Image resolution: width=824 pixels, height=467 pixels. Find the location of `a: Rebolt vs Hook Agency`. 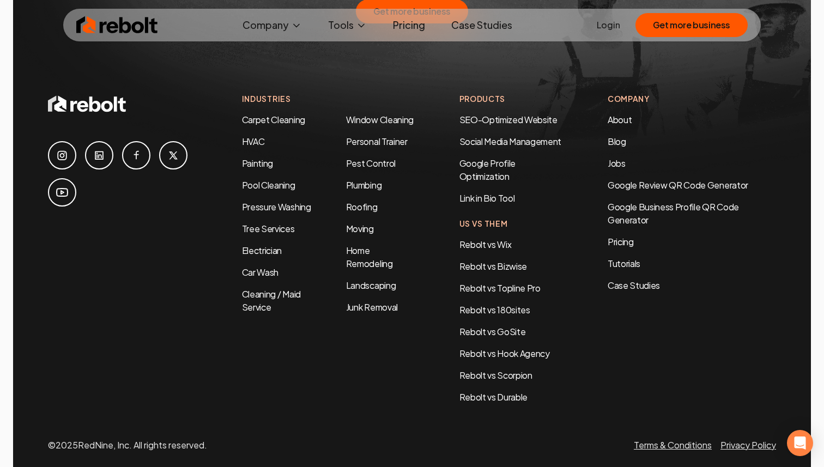

a: Rebolt vs Hook Agency is located at coordinates (505, 353).